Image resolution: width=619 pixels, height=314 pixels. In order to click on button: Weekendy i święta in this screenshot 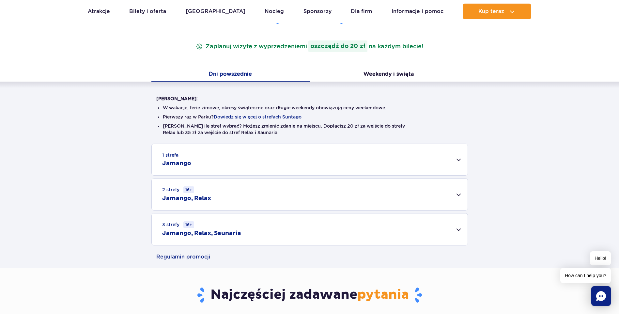, I will do `click(388, 75)`.